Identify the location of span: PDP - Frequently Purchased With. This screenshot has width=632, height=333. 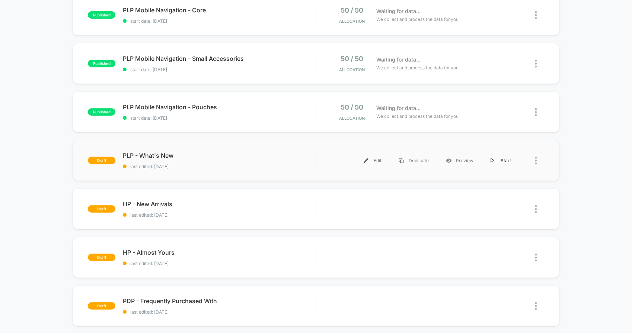
(219, 301).